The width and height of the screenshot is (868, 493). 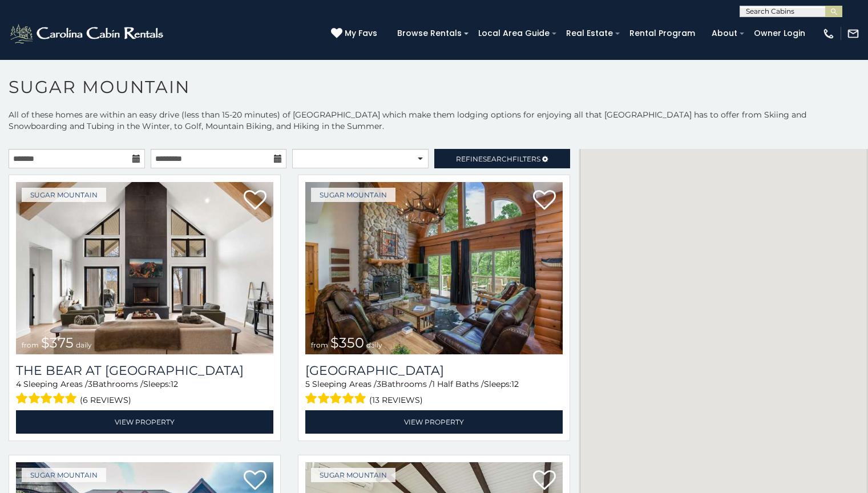 I want to click on img: phone-regular-white.png, so click(x=829, y=33).